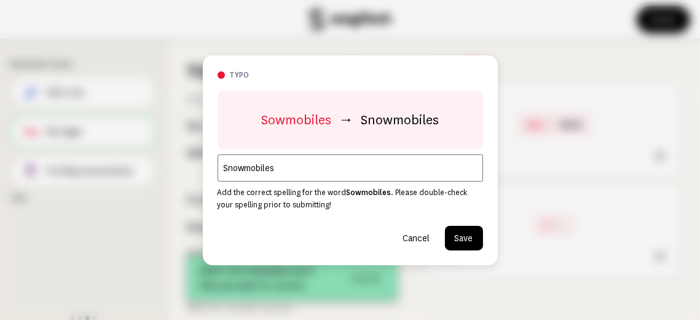  Describe the element at coordinates (417, 238) in the screenshot. I see `button: Cancel` at that location.